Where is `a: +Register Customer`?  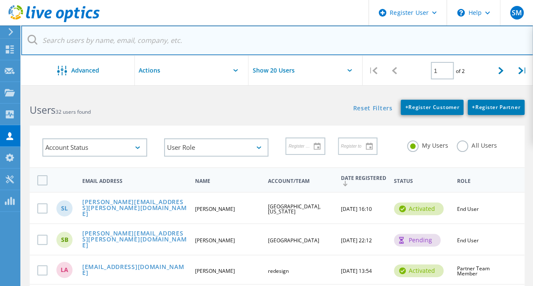
a: +Register Customer is located at coordinates (432, 107).